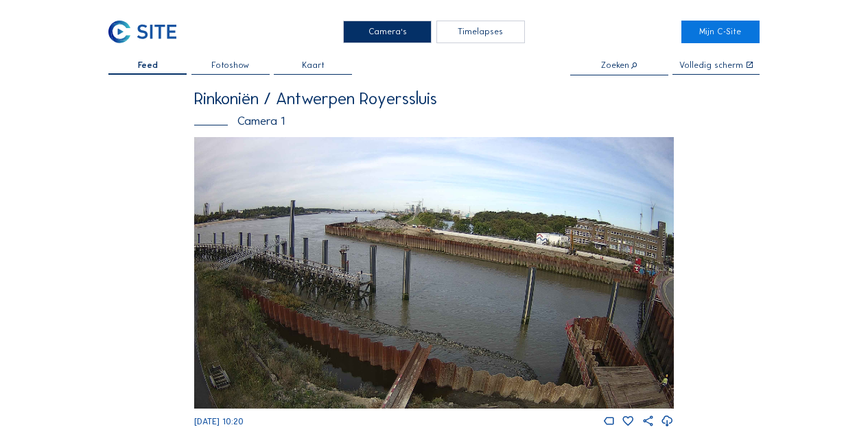 The image size is (868, 436). I want to click on div: Camera's, so click(387, 31).